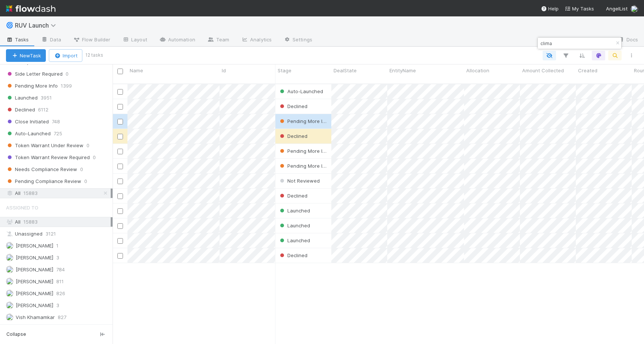 This screenshot has width=644, height=344. What do you see at coordinates (41, 169) in the screenshot?
I see `span: Needs Compliance Review` at bounding box center [41, 169].